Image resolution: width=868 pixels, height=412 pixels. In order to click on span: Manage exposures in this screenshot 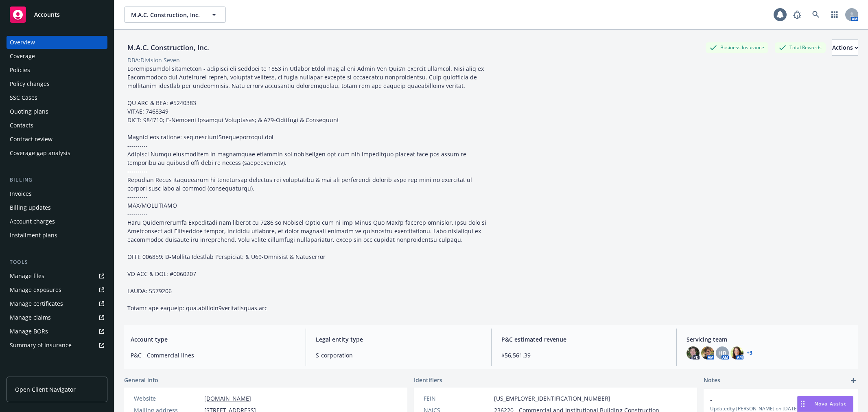, I will do `click(57, 290)`.